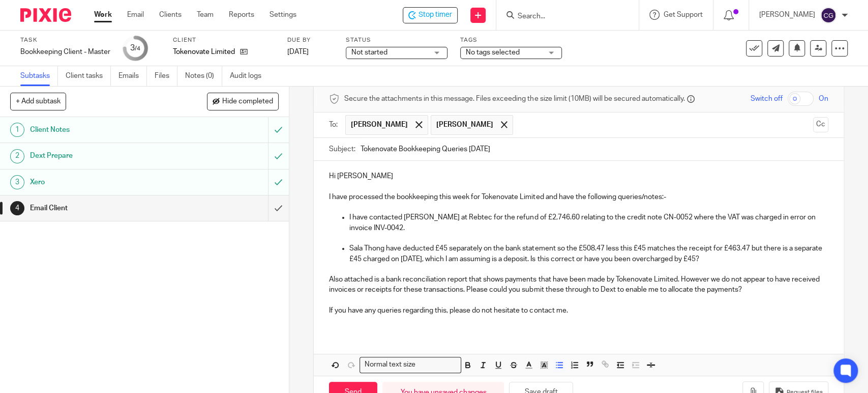  What do you see at coordinates (17, 208) in the screenshot?
I see `div: 4` at bounding box center [17, 208].